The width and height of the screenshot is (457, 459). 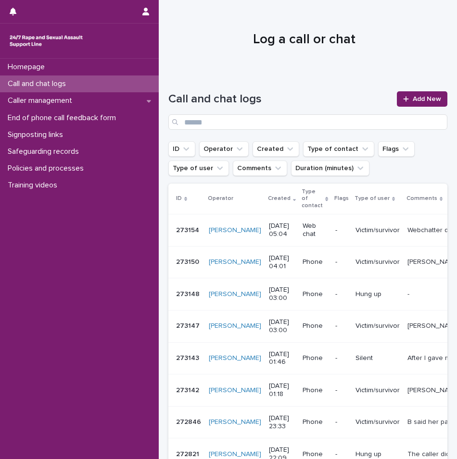 I want to click on p: 273150, so click(x=189, y=261).